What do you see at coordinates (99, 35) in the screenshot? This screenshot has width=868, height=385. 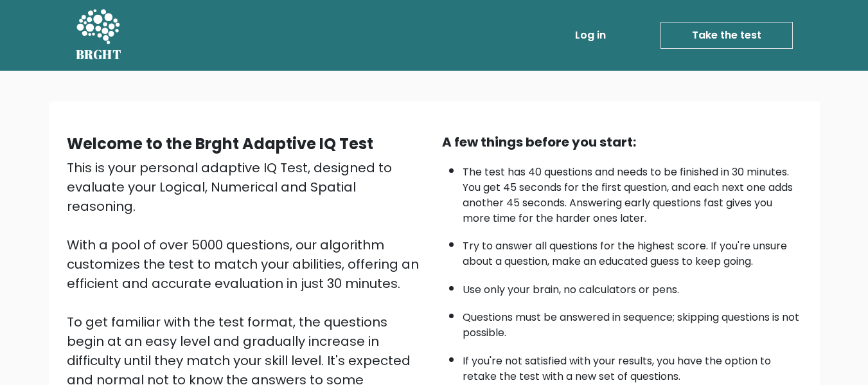 I see `a: BRGHT` at bounding box center [99, 35].